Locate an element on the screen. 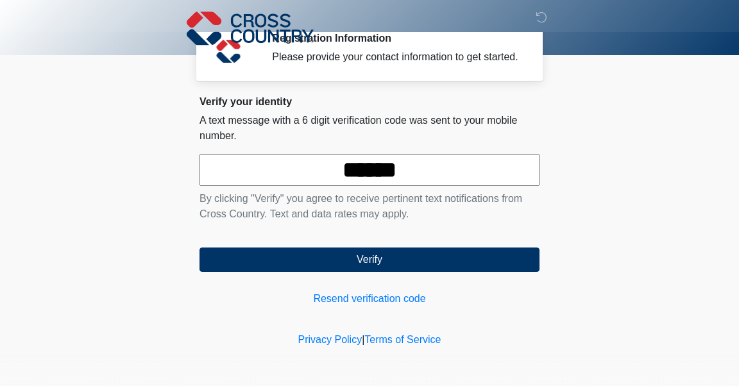  p: By clicking "Verify" you agree to receive pertinent text notifications from Cross Country. Text a... is located at coordinates (369, 207).